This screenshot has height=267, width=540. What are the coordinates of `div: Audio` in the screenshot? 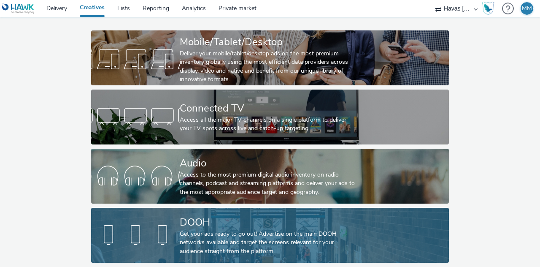 It's located at (268, 163).